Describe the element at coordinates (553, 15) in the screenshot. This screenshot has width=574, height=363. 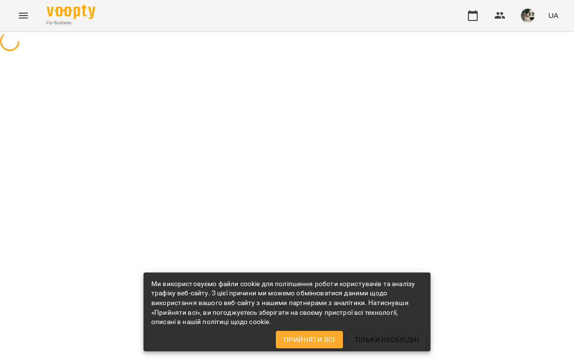
I see `span: UA` at that location.